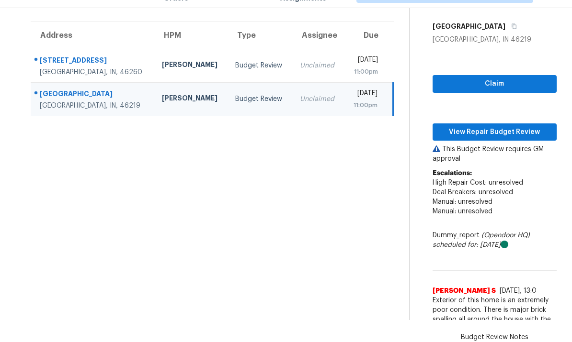 Image resolution: width=572 pixels, height=342 pixels. What do you see at coordinates (494, 240) in the screenshot?
I see `div: Dummy_report` at bounding box center [494, 240].